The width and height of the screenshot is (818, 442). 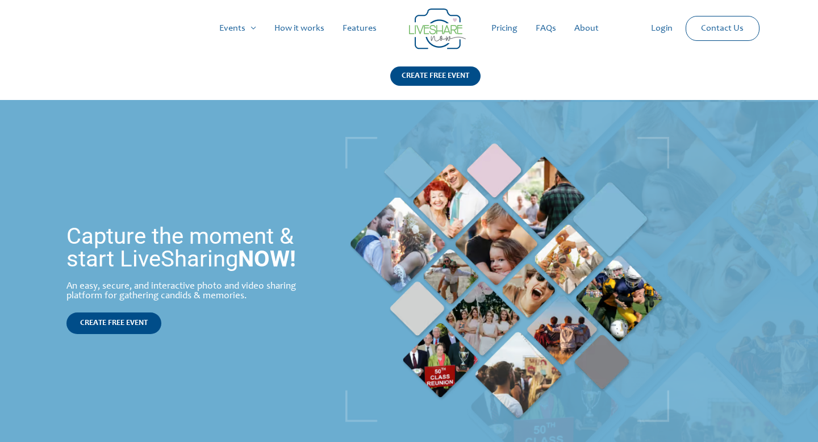 I want to click on a: How it works, so click(x=299, y=28).